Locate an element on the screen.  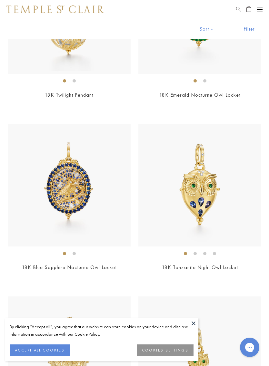
a: 18K Blue Sapphire Nocturne Owl Locket is located at coordinates (69, 268).